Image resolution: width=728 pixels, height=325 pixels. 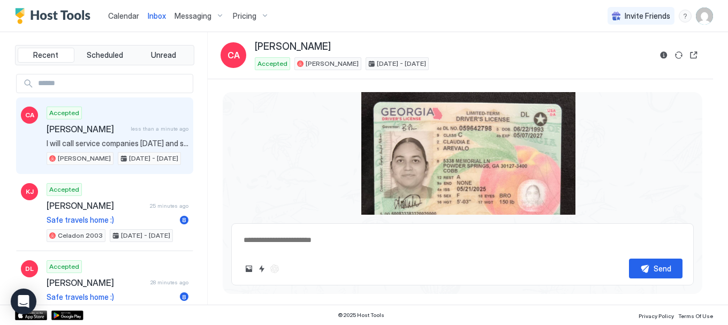 I want to click on span: Pricing, so click(x=245, y=16).